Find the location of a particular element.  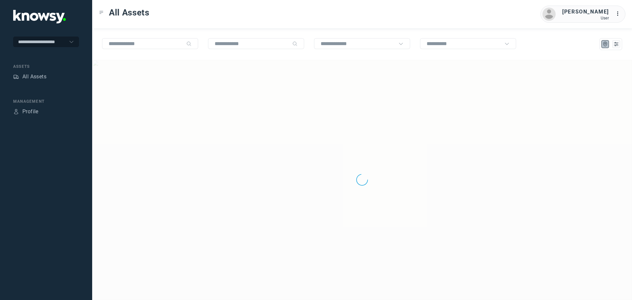

span: All Assets is located at coordinates (129, 13).